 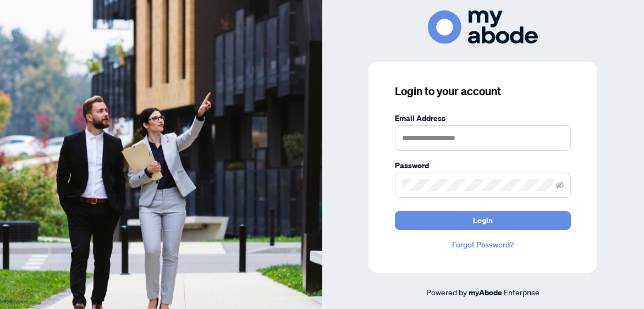 I want to click on span: Enterprise, so click(x=522, y=292).